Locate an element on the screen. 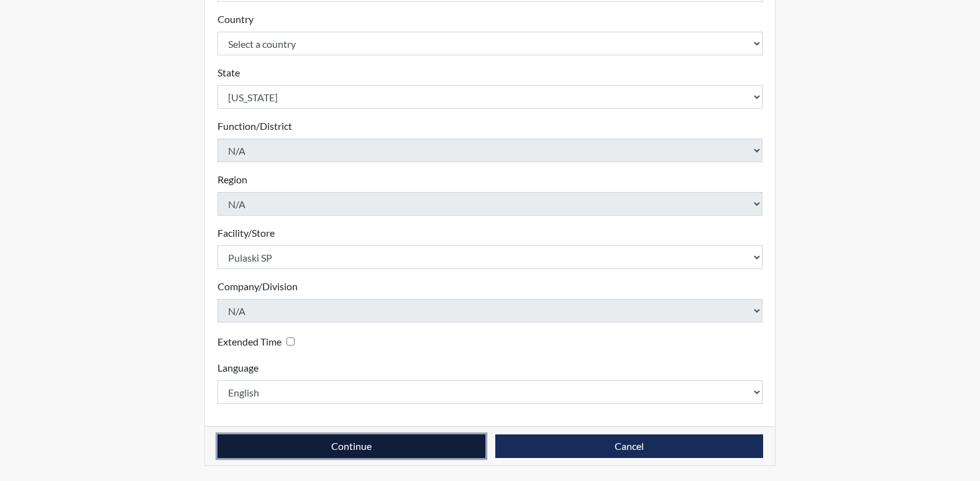  label: Function/District is located at coordinates (255, 126).